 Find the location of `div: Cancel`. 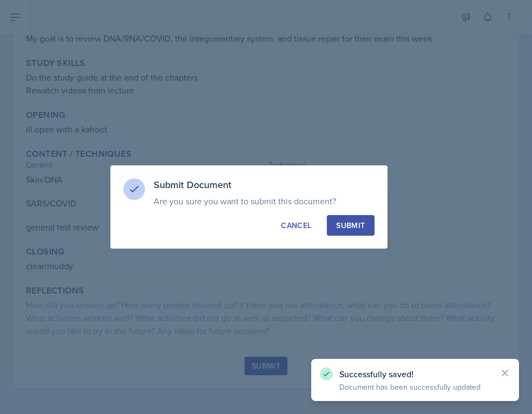

div: Cancel is located at coordinates (296, 226).